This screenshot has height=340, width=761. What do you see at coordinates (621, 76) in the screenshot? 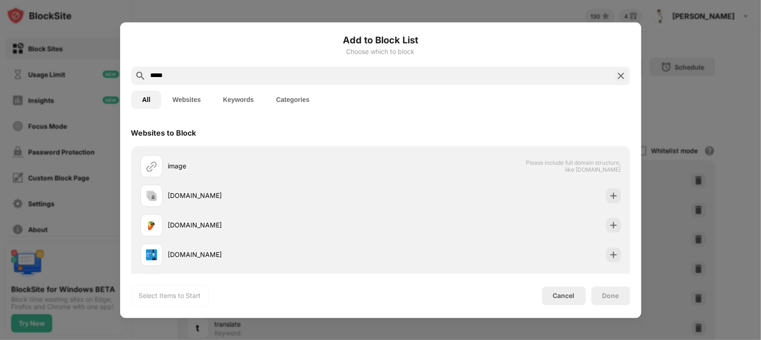
I see `img: search-close` at bounding box center [621, 76].